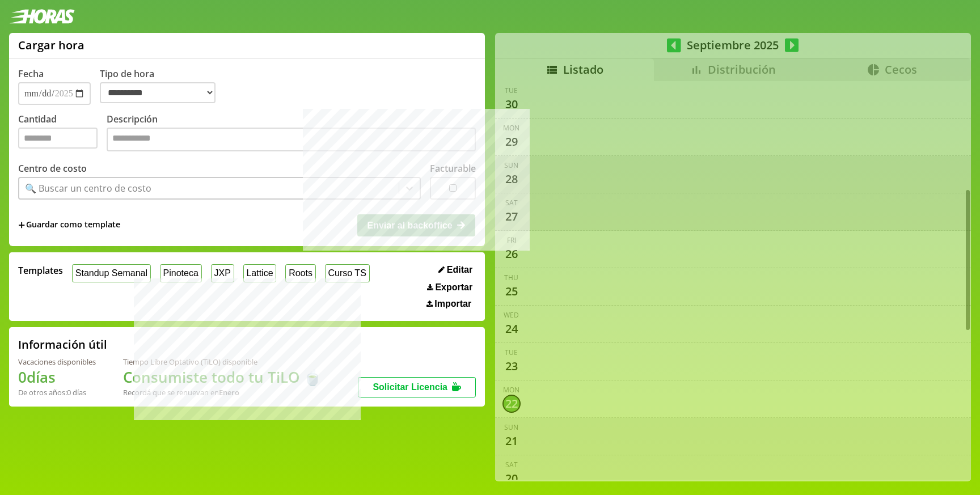  What do you see at coordinates (450, 287) in the screenshot?
I see `button: Exportar` at bounding box center [450, 287].